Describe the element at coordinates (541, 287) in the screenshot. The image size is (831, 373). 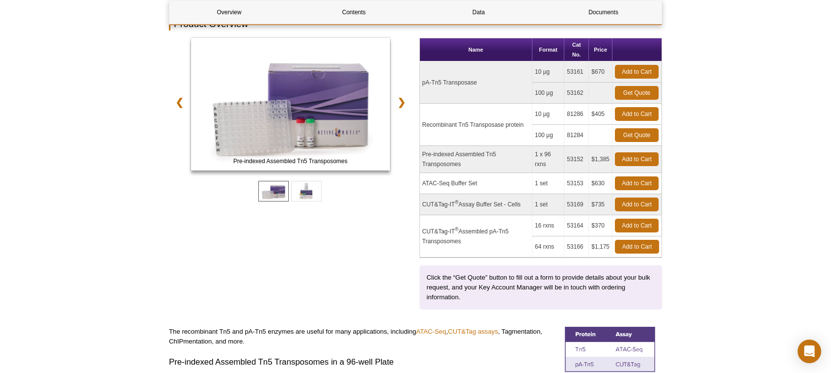
I see `p: Click the “Get Quote” button to fill out a form to provide details about your bulk request, and y...` at that location.